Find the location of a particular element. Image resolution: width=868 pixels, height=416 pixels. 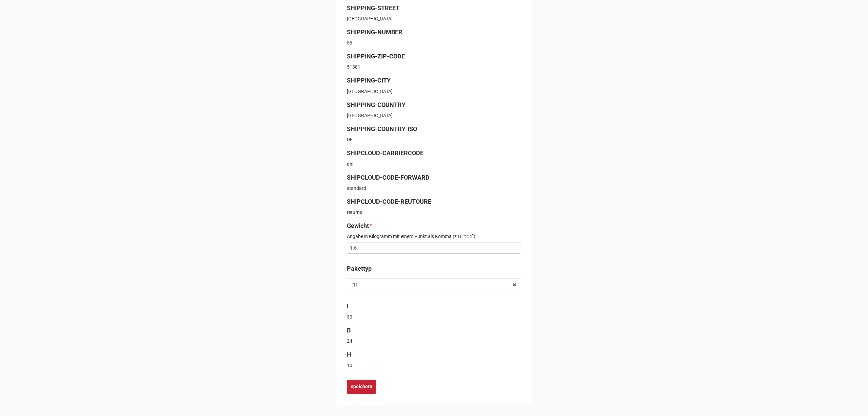

p: returns is located at coordinates (434, 212).